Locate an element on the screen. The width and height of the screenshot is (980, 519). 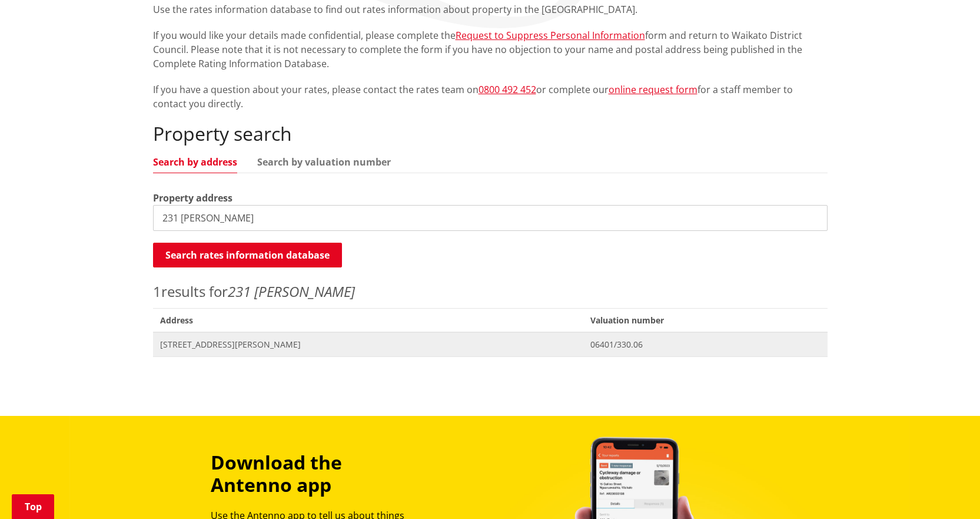
a: 0800 492 452 is located at coordinates (508, 89).